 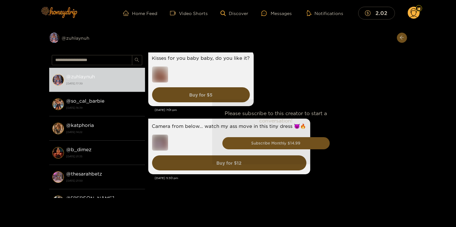 I want to click on strong: @ katphoria, so click(x=80, y=125).